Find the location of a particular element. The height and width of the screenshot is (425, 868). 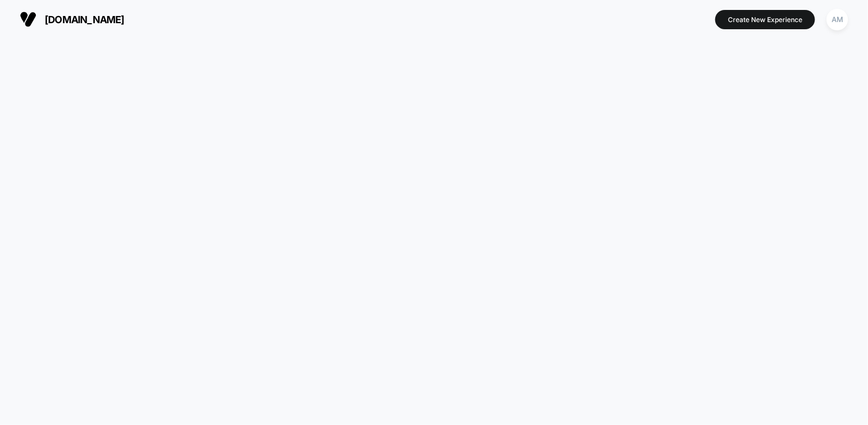

div: AM is located at coordinates (837, 19).